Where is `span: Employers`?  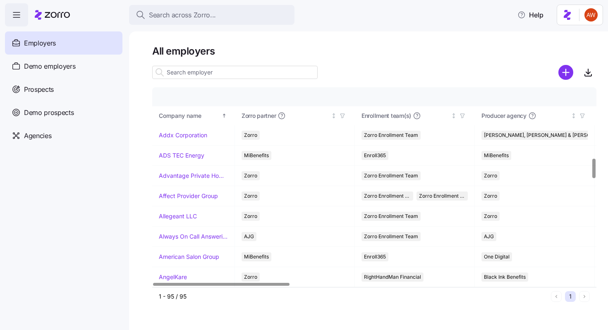 span: Employers is located at coordinates (40, 43).